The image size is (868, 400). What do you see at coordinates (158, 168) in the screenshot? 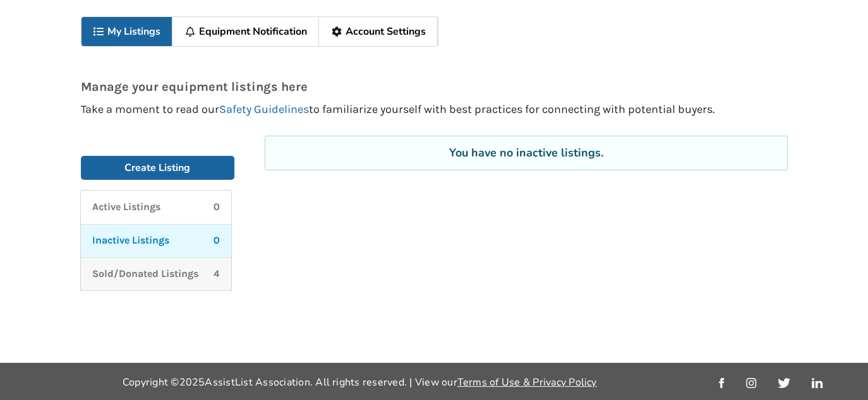
I see `a: Create Listing` at bounding box center [158, 168].